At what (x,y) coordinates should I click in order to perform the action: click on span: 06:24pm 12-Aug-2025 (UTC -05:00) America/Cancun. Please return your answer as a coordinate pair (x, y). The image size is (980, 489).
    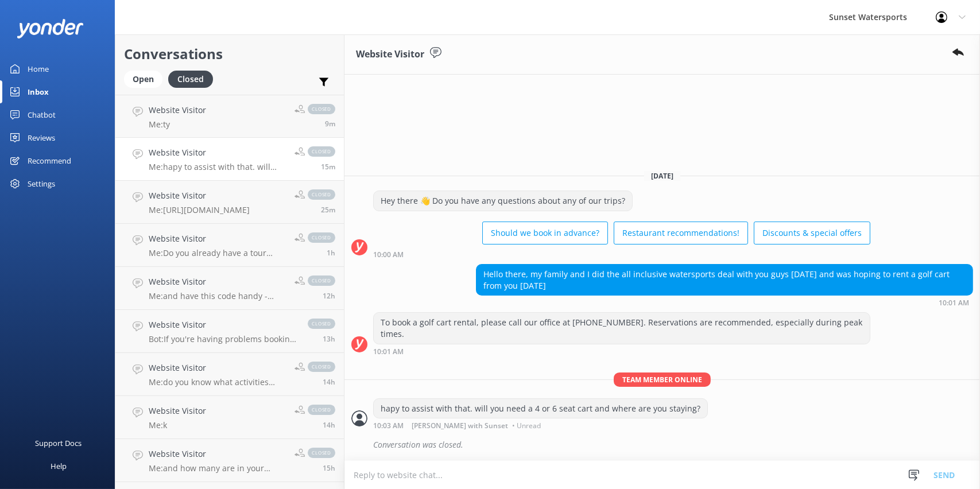
    Looking at the image, I should click on (329, 382).